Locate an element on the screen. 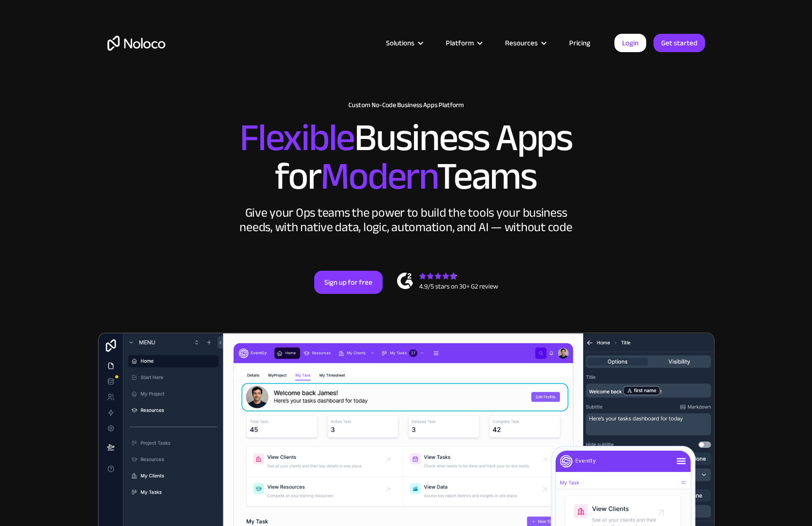  div: Give your Ops teams the power to build the tools your business needs, with native data, logic, au... is located at coordinates (407, 220).